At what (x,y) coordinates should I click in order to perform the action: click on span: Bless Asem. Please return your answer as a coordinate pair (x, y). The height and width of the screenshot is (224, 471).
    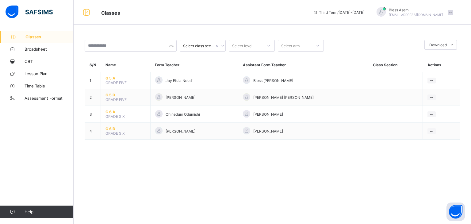
    Looking at the image, I should click on (416, 10).